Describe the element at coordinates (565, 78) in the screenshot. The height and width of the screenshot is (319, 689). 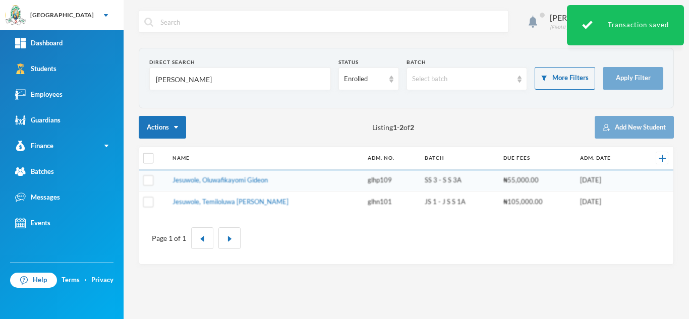
I see `button: More Filters` at that location.